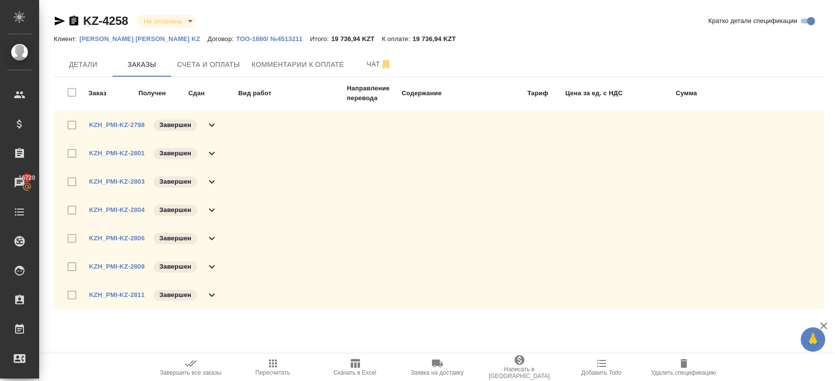 This screenshot has height=381, width=835. Describe the element at coordinates (586, 93) in the screenshot. I see `td: Цена за ед. с НДС` at that location.